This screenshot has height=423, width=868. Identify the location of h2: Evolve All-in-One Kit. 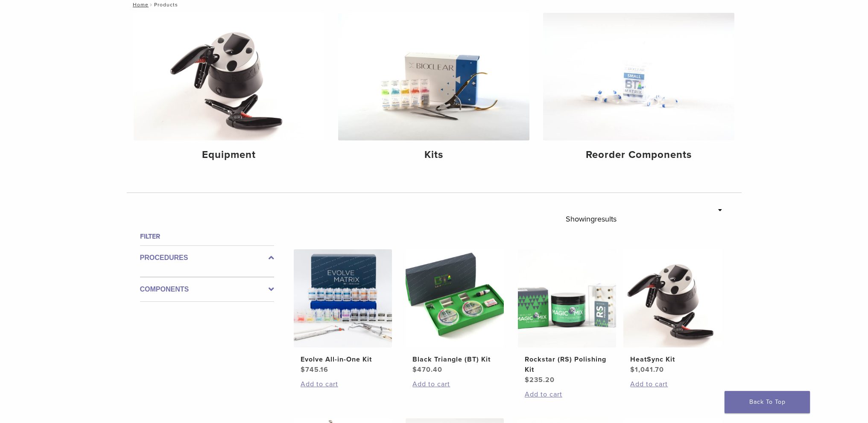
(343, 359).